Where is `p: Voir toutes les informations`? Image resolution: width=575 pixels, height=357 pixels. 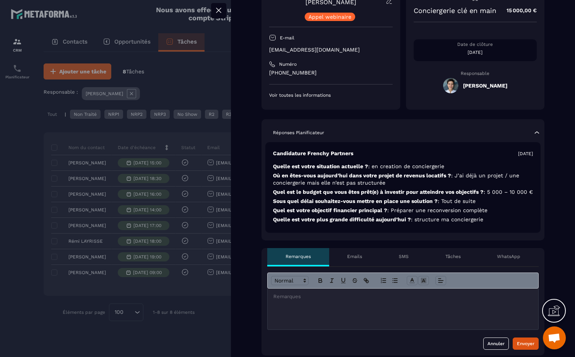
p: Voir toutes les informations is located at coordinates (331, 95).